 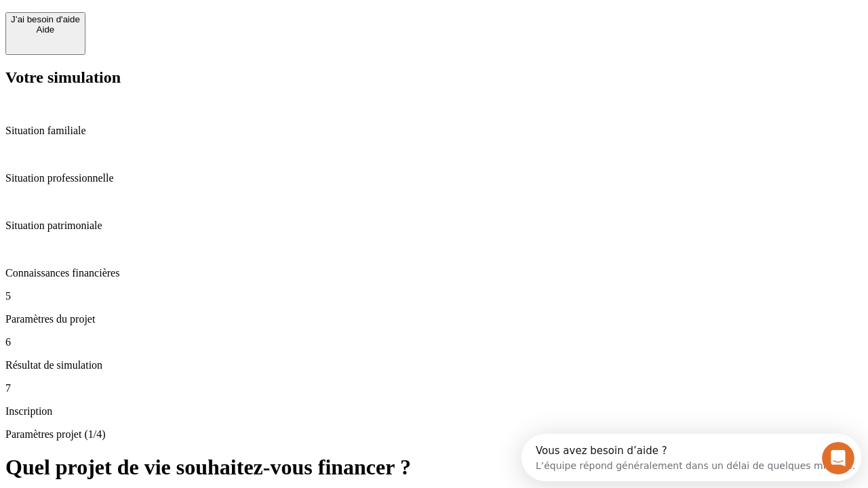 I want to click on p: 5, so click(x=434, y=296).